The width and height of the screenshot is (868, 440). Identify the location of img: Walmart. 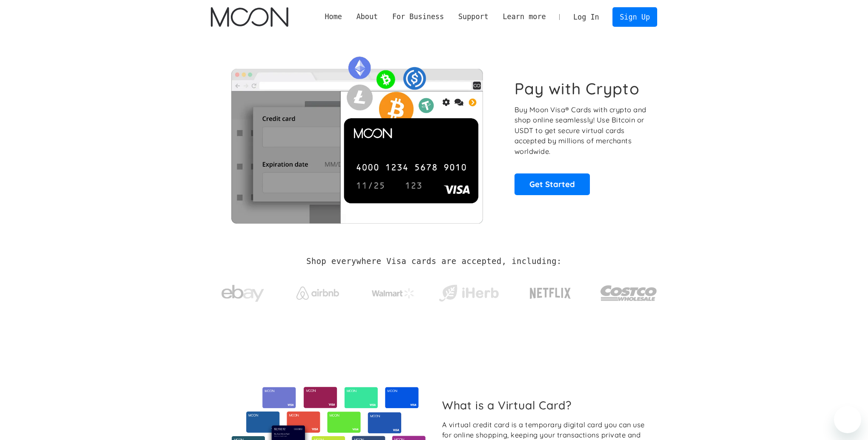
(393, 294).